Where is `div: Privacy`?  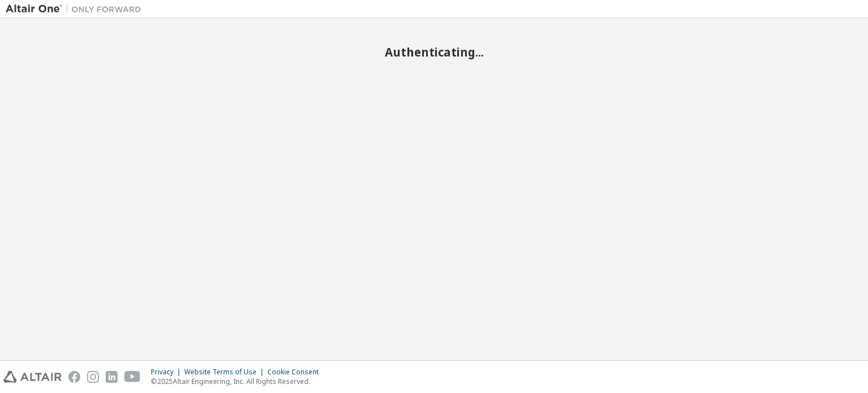 div: Privacy is located at coordinates (167, 372).